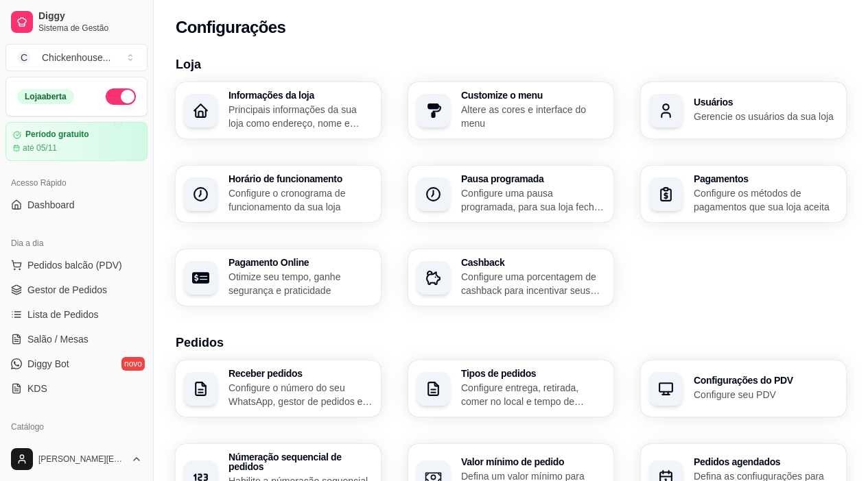 The width and height of the screenshot is (868, 481). Describe the element at coordinates (77, 315) in the screenshot. I see `a: Lista de Pedidos` at that location.